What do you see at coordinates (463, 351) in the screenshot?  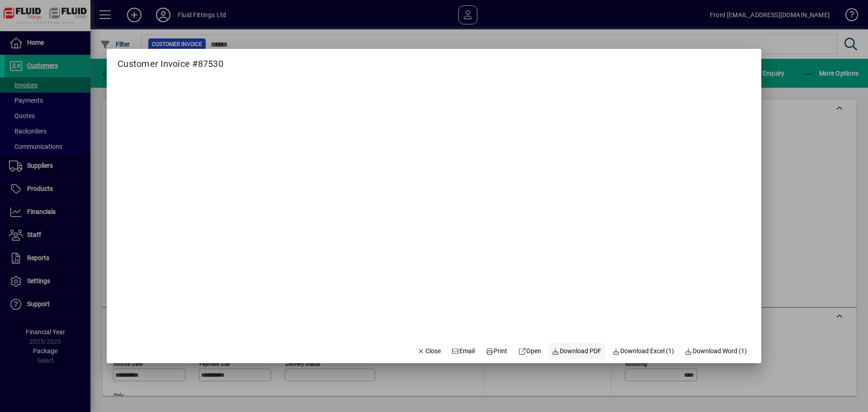 I see `button: Email` at bounding box center [463, 351].